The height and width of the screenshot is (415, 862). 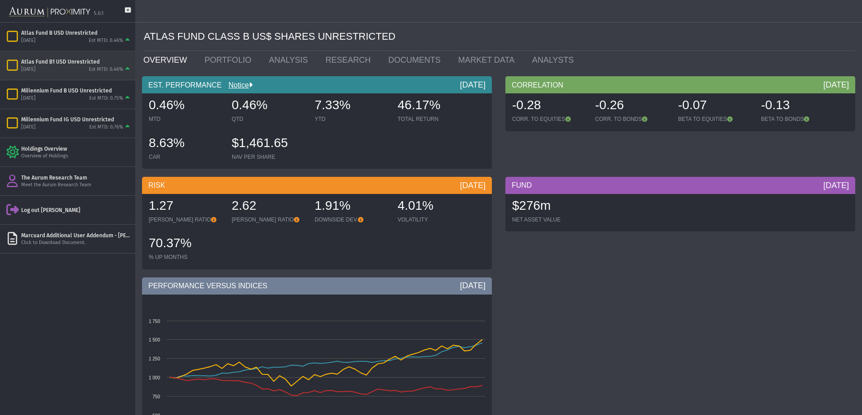 I want to click on div: MTD, so click(x=186, y=119).